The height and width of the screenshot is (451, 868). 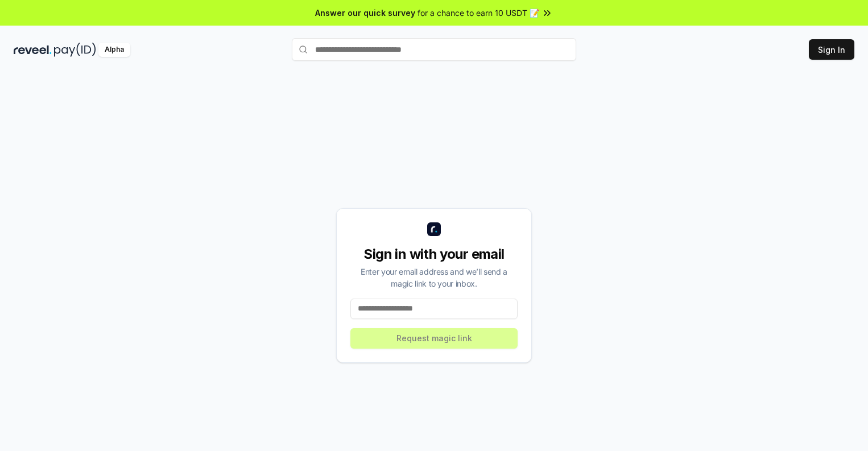 What do you see at coordinates (434, 229) in the screenshot?
I see `img: logo_small` at bounding box center [434, 229].